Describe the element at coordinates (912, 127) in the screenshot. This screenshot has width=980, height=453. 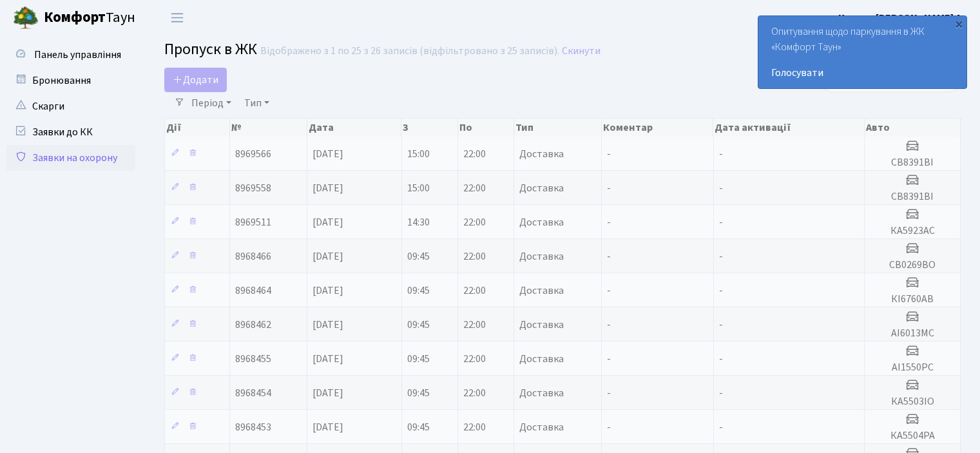
I see `th: Авто` at that location.